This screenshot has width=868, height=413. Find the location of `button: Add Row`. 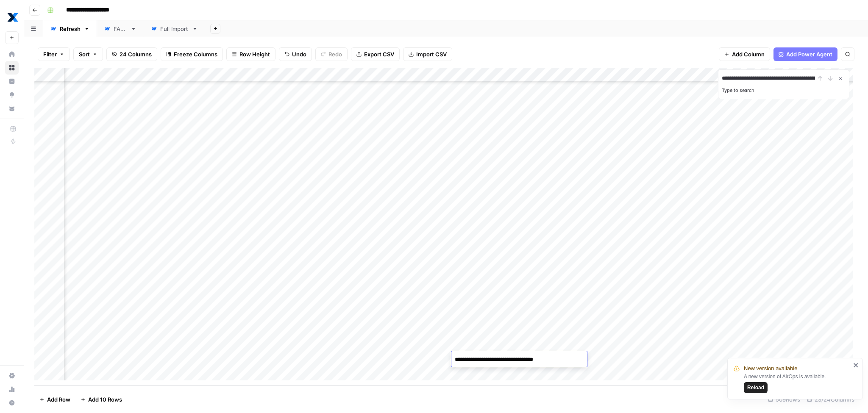

button: Add Row is located at coordinates (55, 399).